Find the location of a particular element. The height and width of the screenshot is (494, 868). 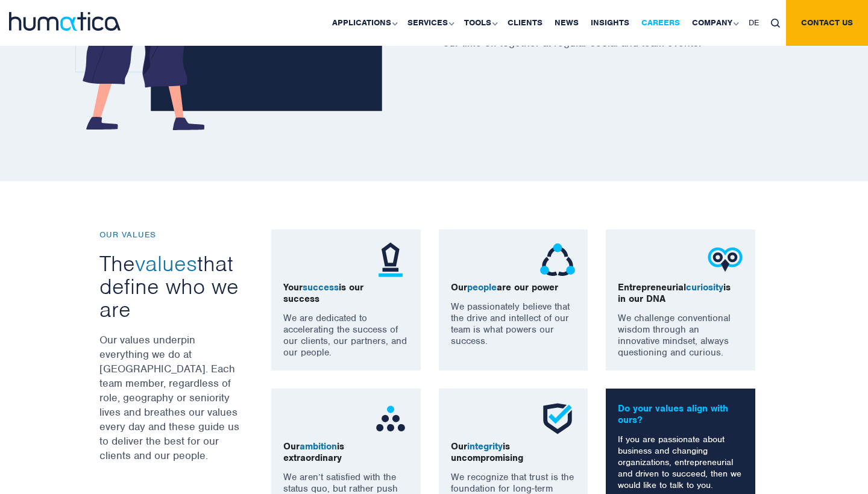

p: Our is extraordinary is located at coordinates (346, 453).